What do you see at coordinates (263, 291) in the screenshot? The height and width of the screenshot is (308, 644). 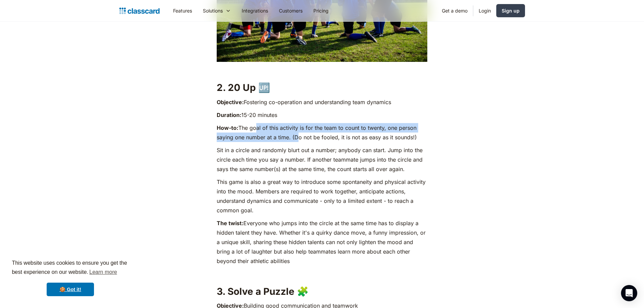 I see `strong: 3. Solve a Puzzle 🧩` at bounding box center [263, 291].